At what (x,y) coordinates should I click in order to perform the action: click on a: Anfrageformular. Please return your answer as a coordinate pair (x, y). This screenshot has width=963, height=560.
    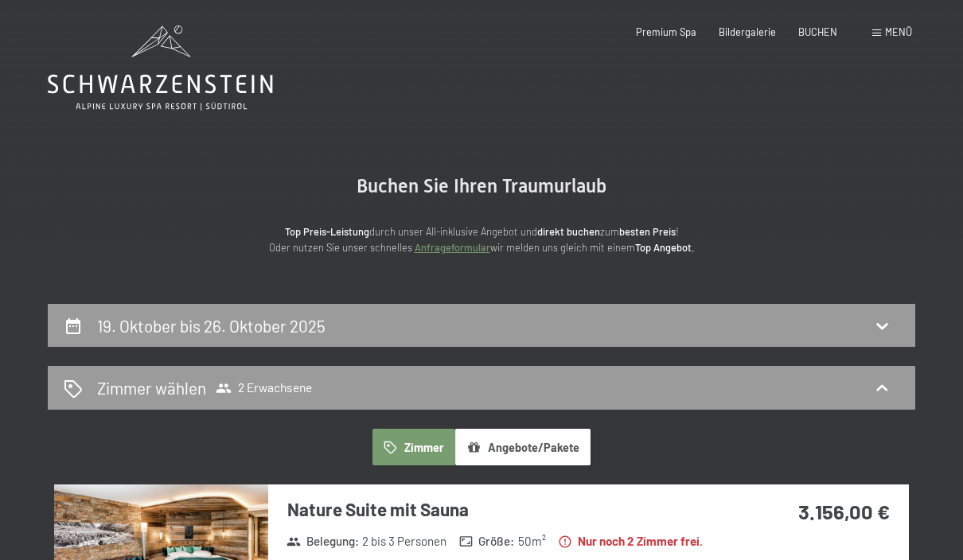
    Looking at the image, I should click on (452, 247).